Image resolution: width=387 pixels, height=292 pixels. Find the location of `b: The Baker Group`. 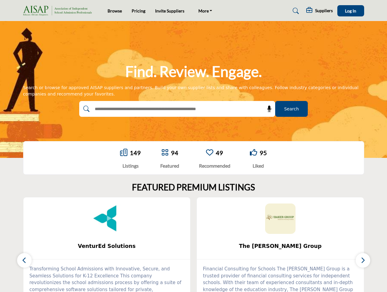

b: The Baker Group is located at coordinates (280, 246).